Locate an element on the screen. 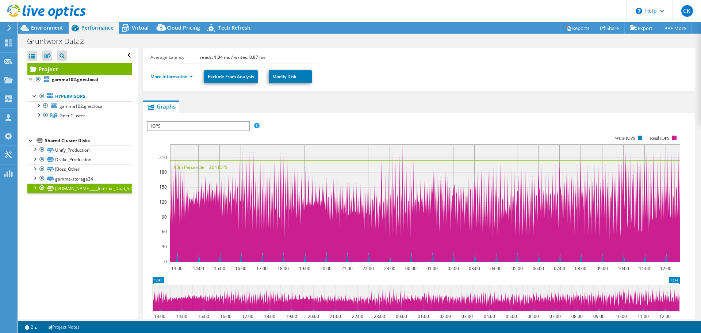 The width and height of the screenshot is (701, 333). span: CK is located at coordinates (687, 11).